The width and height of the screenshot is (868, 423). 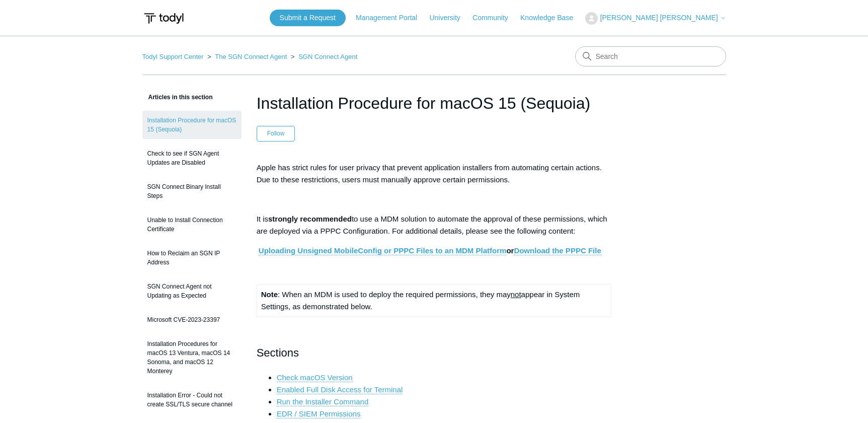 What do you see at coordinates (192, 400) in the screenshot?
I see `a: Installation Error - Could not create SSL/TLS secure channel` at bounding box center [192, 400].